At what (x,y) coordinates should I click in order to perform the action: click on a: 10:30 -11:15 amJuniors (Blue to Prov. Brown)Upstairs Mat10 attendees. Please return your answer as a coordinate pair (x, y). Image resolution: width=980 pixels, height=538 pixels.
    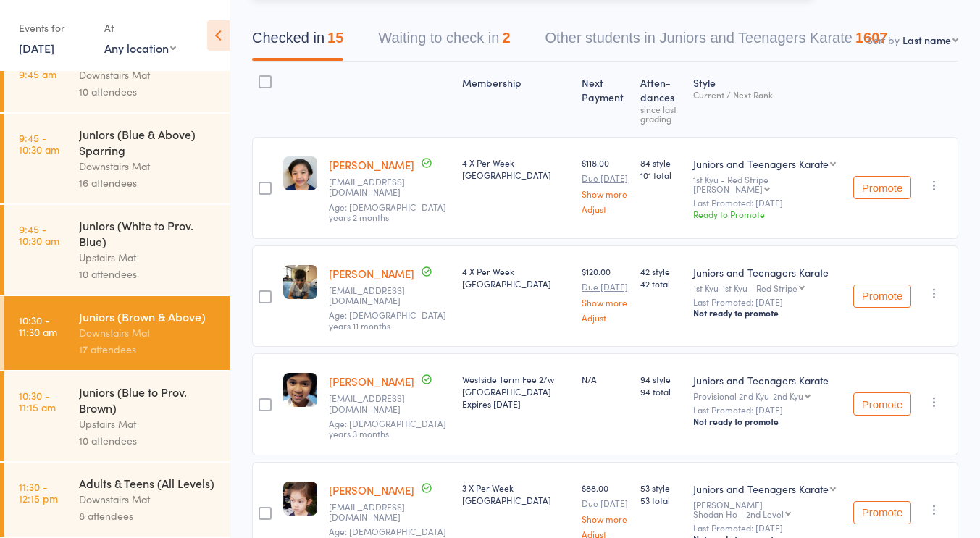
    Looking at the image, I should click on (117, 416).